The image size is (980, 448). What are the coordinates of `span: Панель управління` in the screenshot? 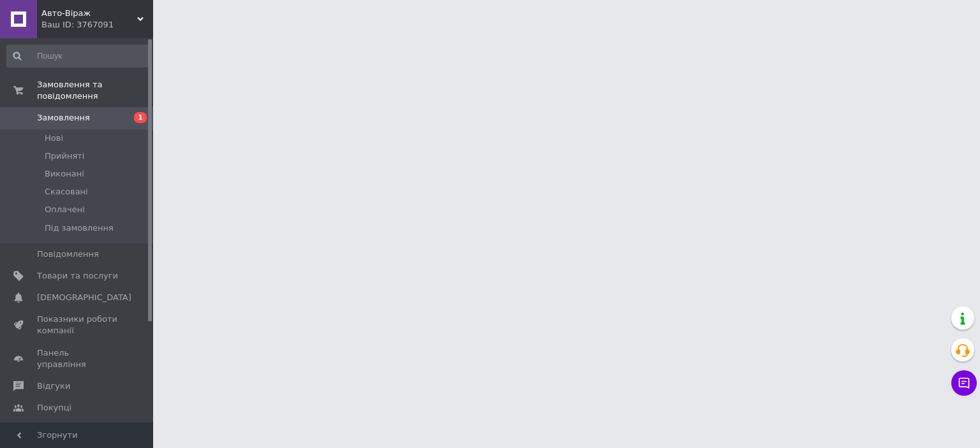 It's located at (77, 359).